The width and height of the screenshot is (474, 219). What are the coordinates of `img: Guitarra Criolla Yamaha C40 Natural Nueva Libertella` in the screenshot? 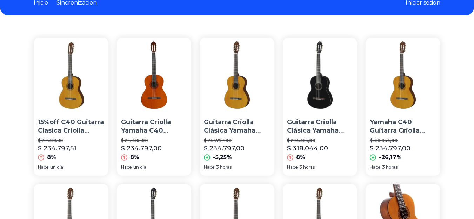 It's located at (154, 75).